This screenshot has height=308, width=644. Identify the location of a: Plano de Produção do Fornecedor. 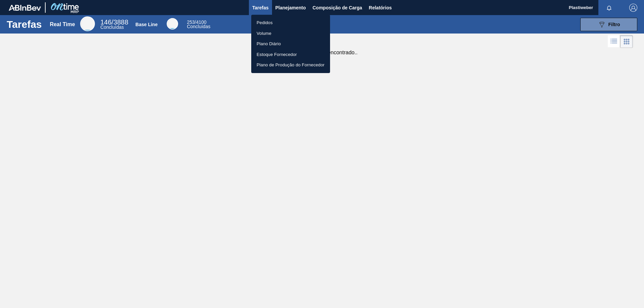
(291, 65).